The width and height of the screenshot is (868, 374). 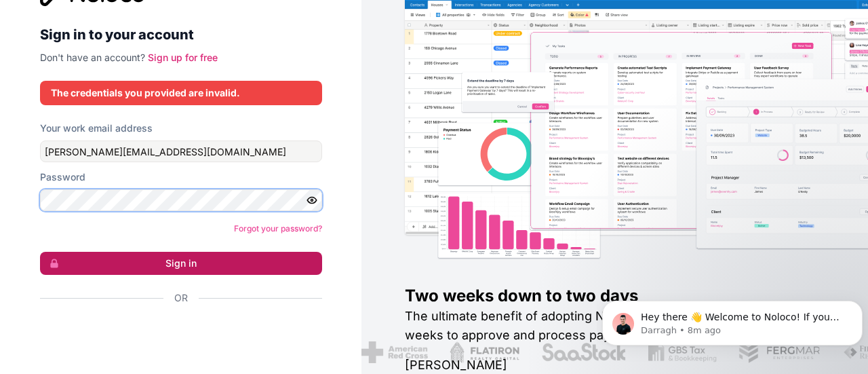 I want to click on h2: Sign in to your account, so click(x=181, y=35).